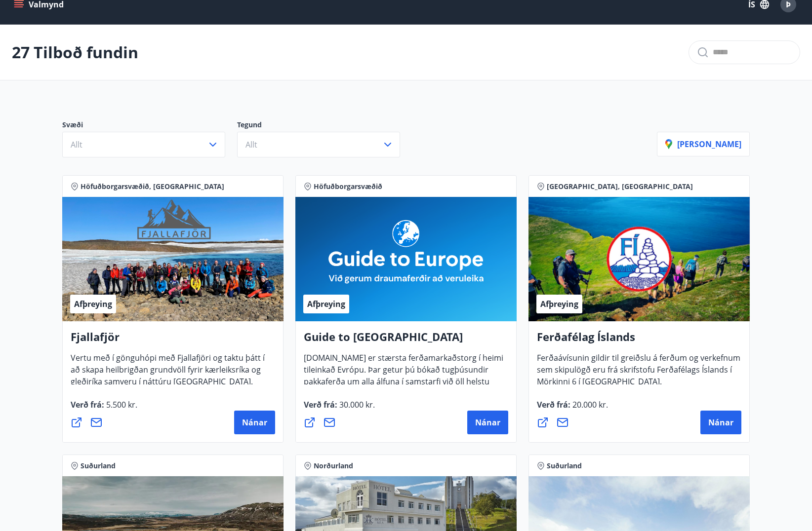 The image size is (812, 531). I want to click on h4: Fjallafjör, so click(173, 341).